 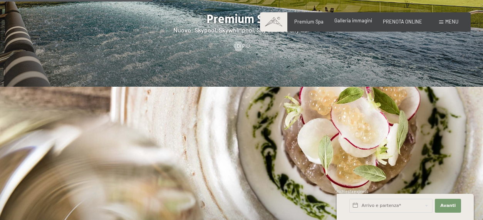 What do you see at coordinates (243, 46) in the screenshot?
I see `span: Di più` at bounding box center [243, 46].